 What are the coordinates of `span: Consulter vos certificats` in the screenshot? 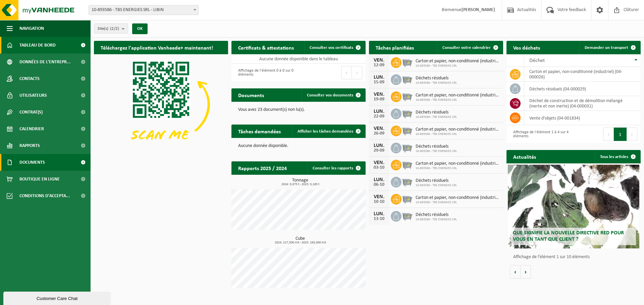 It's located at (332, 47).